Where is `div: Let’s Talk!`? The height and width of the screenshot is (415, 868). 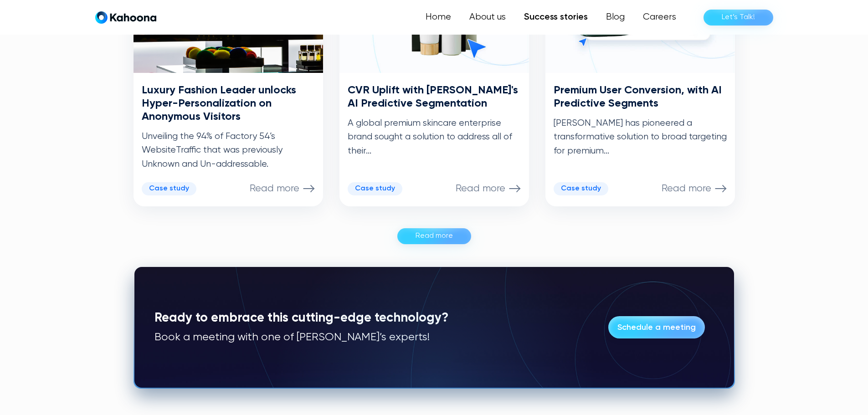 div: Let’s Talk! is located at coordinates (738, 18).